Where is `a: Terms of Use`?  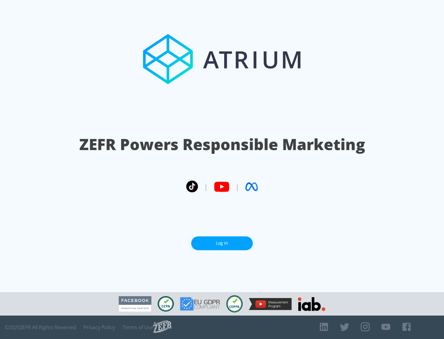 a: Terms of Use is located at coordinates (138, 327).